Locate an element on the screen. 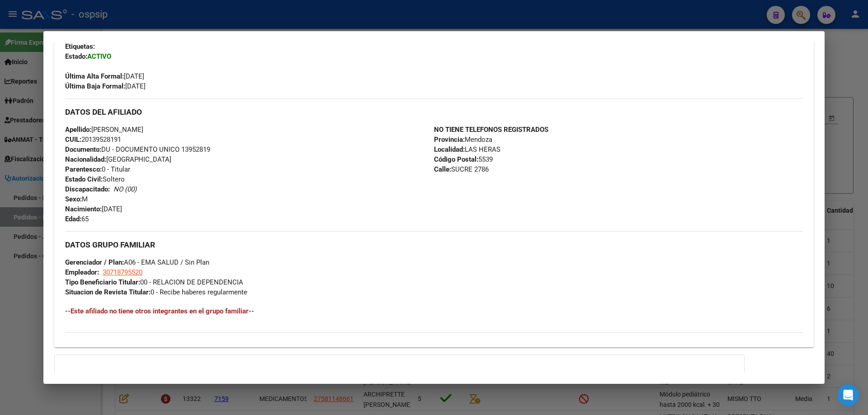 The image size is (868, 415). i: NO (00) is located at coordinates (125, 189).